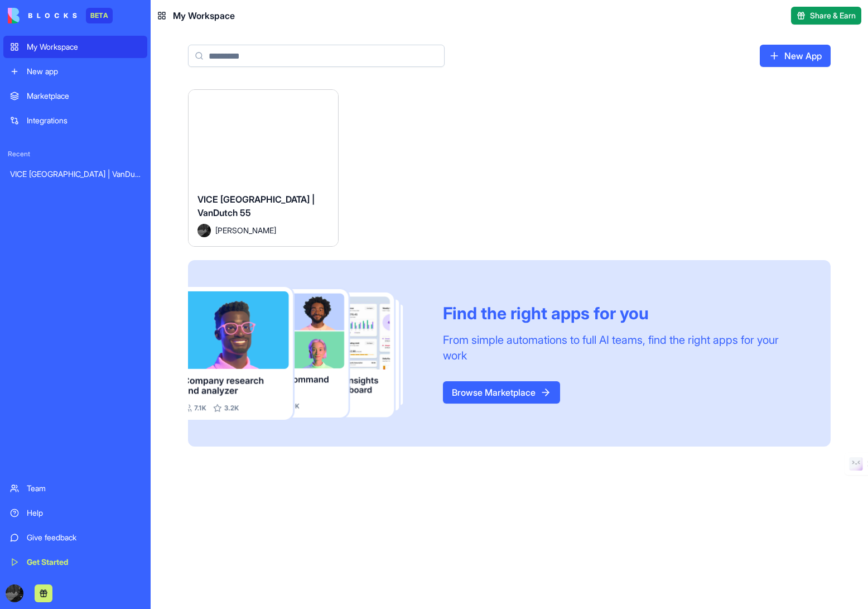  What do you see at coordinates (43, 15) in the screenshot?
I see `img: logo` at bounding box center [43, 15].